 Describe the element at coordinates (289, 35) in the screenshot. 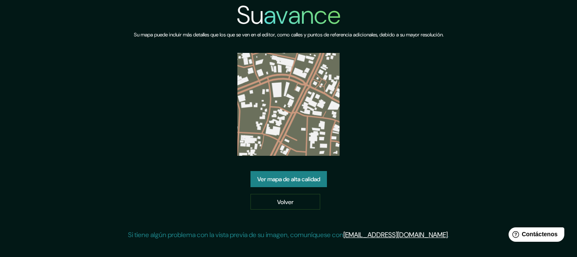

I see `font: Su mapa puede incluir más detalles que los que se ven en el editor, como calles y puntos de refer...` at that location.